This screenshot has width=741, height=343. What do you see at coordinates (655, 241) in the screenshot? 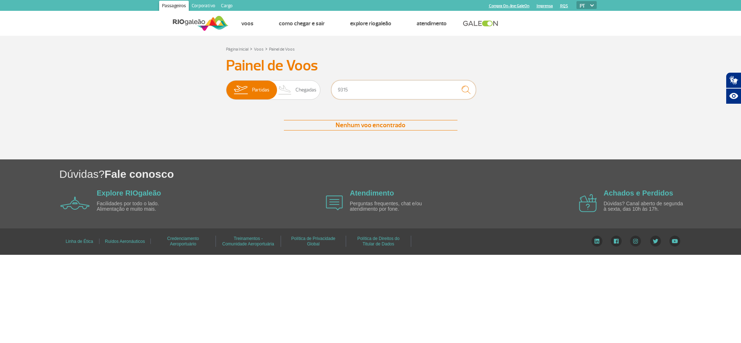
I see `img: Twitter` at bounding box center [655, 241].